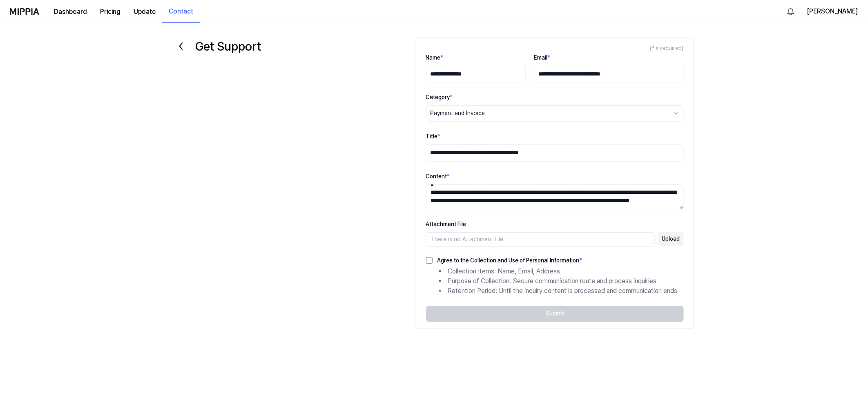  What do you see at coordinates (555, 49) in the screenshot?
I see `div: ( is required)` at bounding box center [555, 49].